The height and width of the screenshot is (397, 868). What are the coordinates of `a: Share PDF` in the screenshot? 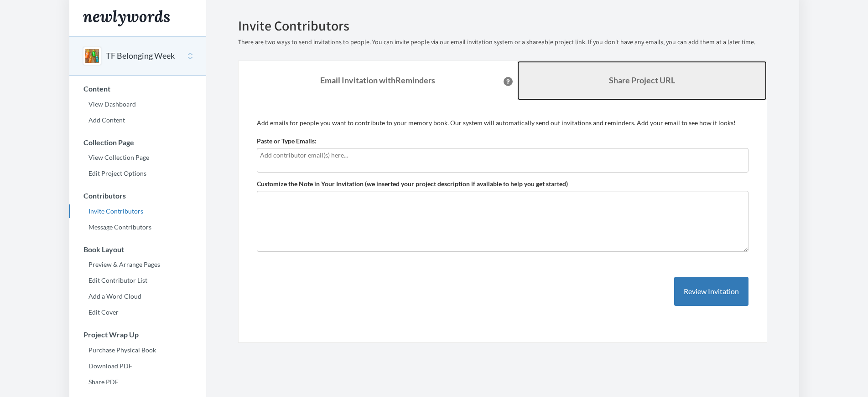 It's located at (138, 383).